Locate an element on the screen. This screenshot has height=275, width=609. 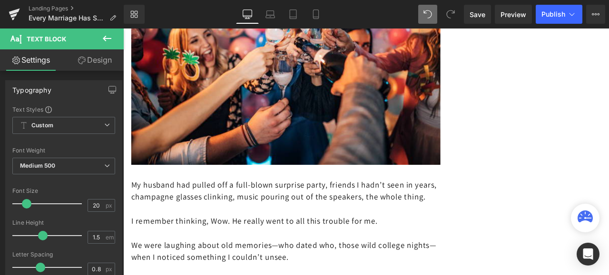
button: More is located at coordinates (596, 14).